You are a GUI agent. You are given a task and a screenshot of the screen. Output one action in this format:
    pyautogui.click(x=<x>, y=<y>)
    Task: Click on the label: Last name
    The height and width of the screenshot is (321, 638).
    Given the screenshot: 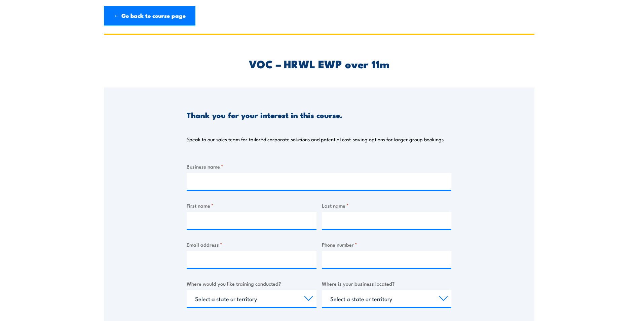 What is the action you would take?
    pyautogui.click(x=387, y=205)
    